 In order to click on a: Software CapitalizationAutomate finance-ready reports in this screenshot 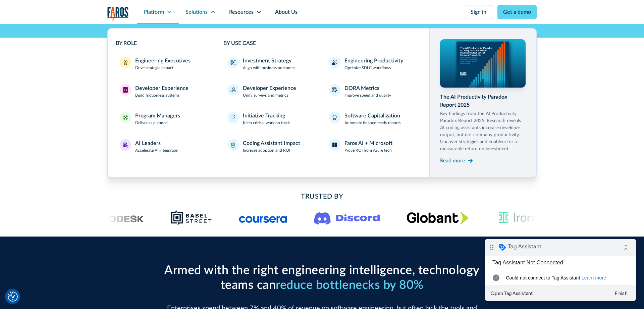, I will do `click(373, 119)`.